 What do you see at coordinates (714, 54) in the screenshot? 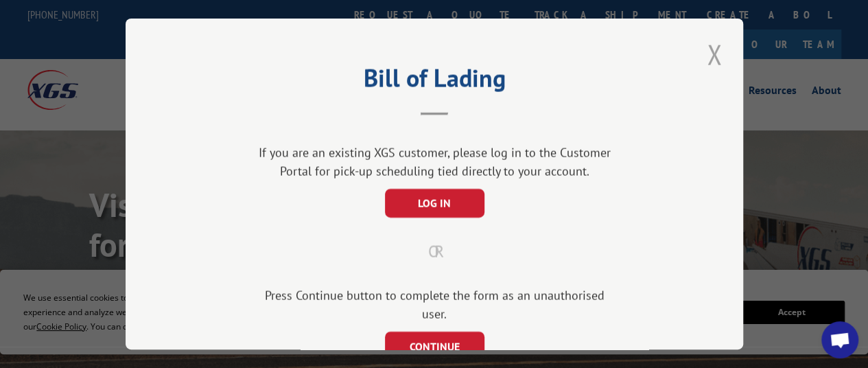
I see `button: Close modal` at bounding box center [714, 54].